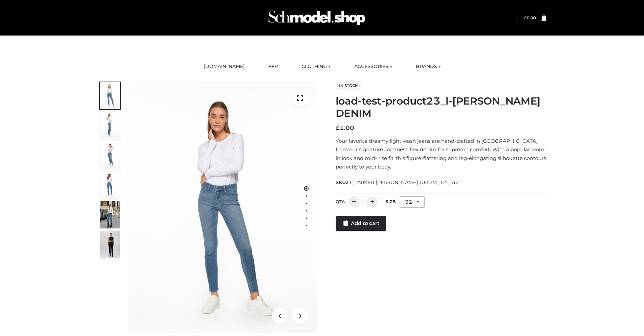  What do you see at coordinates (317, 18) in the screenshot?
I see `img: Schmodel Admin 964` at bounding box center [317, 18].